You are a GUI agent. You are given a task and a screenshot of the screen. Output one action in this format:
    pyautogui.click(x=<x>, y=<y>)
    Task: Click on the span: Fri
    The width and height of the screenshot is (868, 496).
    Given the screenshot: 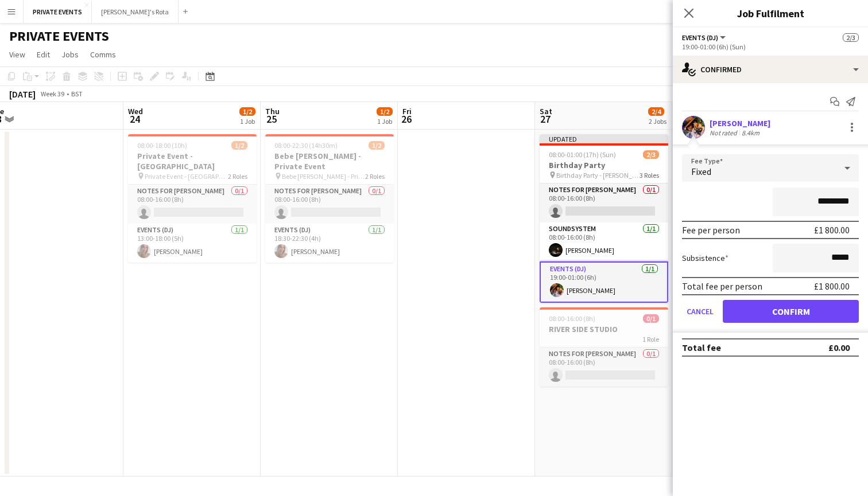 What is the action you would take?
    pyautogui.click(x=407, y=111)
    